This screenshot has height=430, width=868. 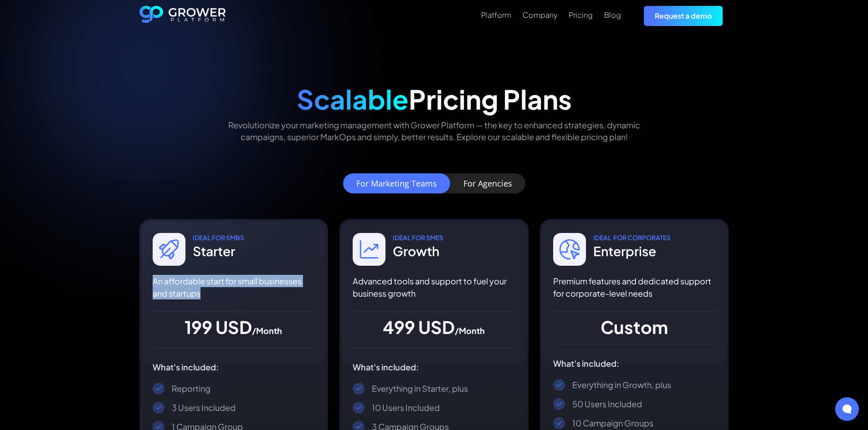 What do you see at coordinates (634, 328) in the screenshot?
I see `div: Custom` at bounding box center [634, 328].